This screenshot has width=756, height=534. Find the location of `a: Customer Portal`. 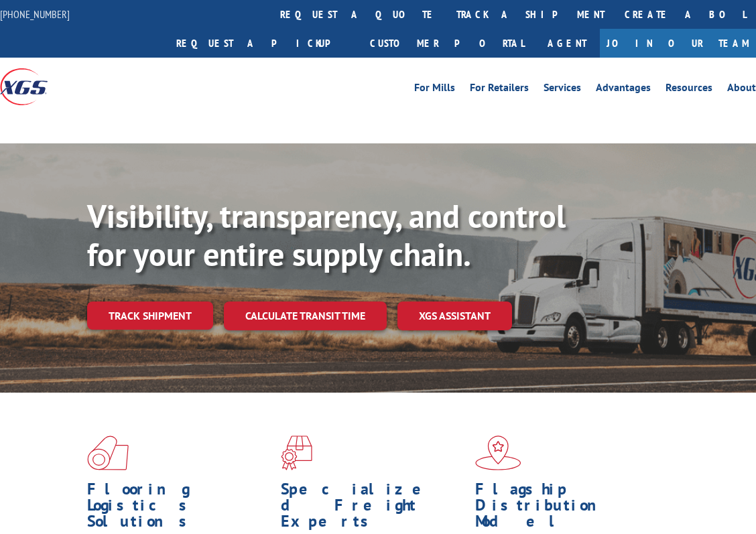

a: Customer Portal is located at coordinates (447, 43).